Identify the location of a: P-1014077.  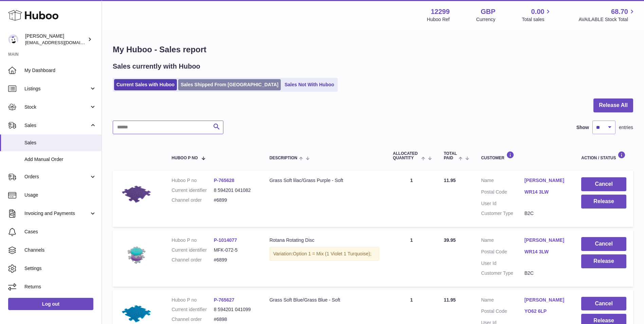
(225, 240).